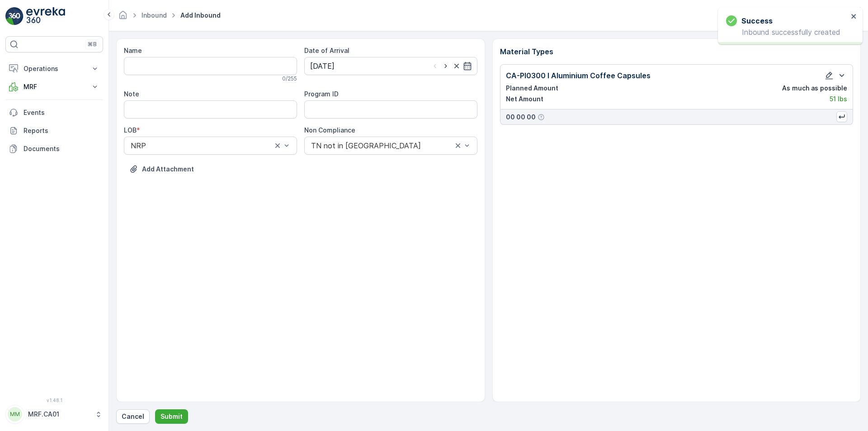  I want to click on p: Net Amount, so click(525, 99).